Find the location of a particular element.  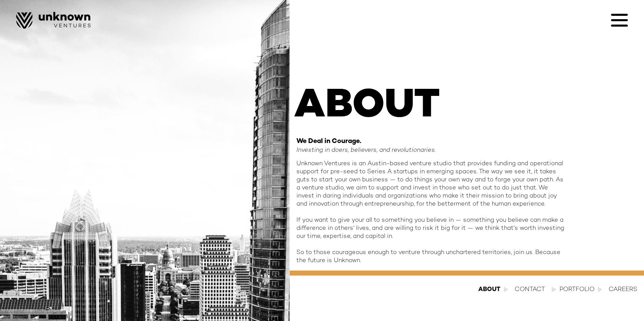

a: Portfolio is located at coordinates (581, 290).